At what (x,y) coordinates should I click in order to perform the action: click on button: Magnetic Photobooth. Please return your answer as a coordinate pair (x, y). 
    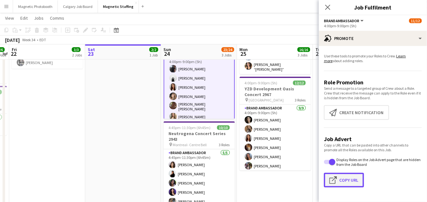
    Looking at the image, I should click on (35, 6).